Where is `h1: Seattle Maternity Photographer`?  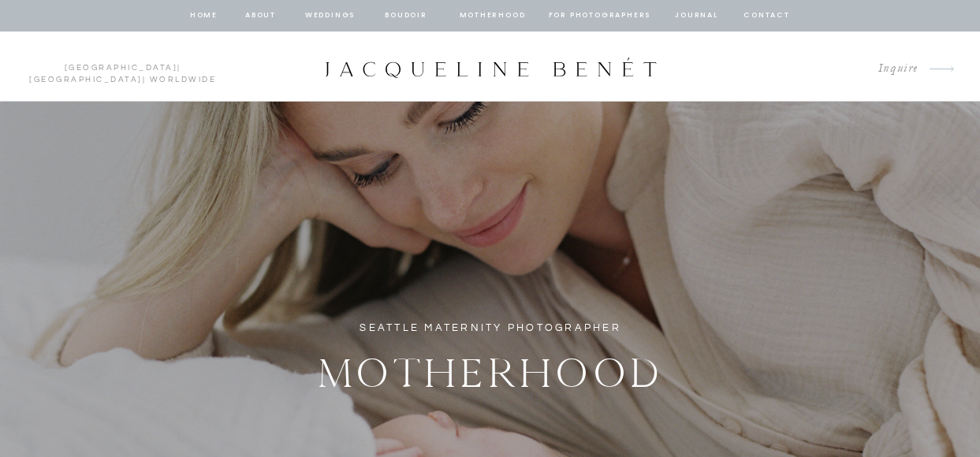 h1: Seattle Maternity Photographer is located at coordinates (491, 328).